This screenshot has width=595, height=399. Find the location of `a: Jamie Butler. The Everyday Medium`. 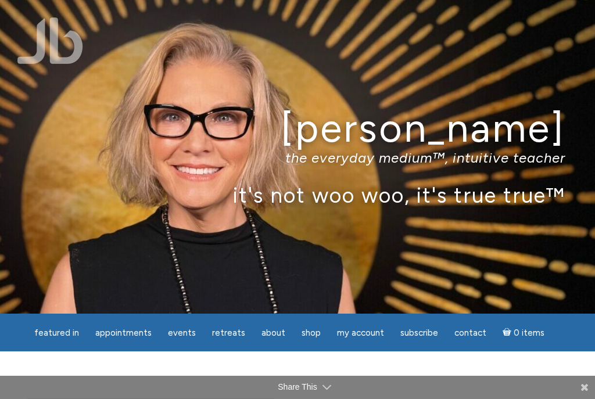

a: Jamie Butler. The Everyday Medium is located at coordinates (50, 41).